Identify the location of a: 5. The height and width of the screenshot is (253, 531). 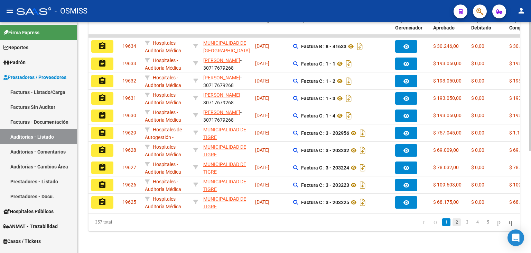
(488, 222).